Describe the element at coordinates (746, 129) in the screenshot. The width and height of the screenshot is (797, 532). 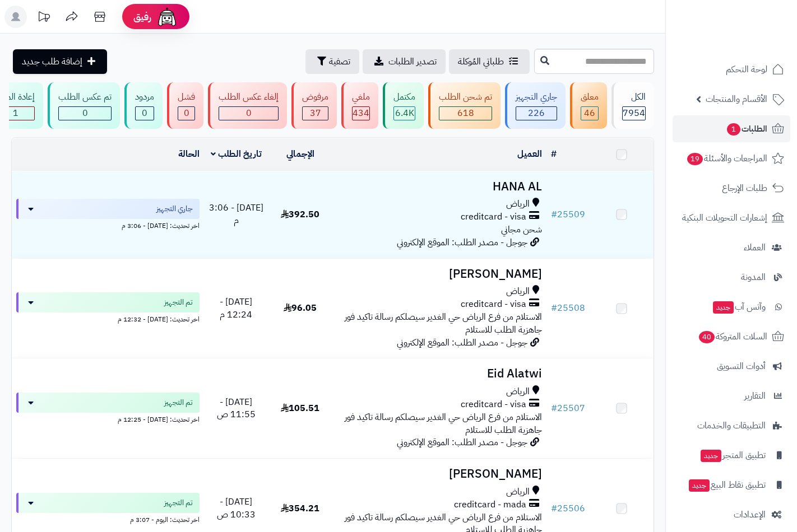
I see `span: الطلبات` at that location.